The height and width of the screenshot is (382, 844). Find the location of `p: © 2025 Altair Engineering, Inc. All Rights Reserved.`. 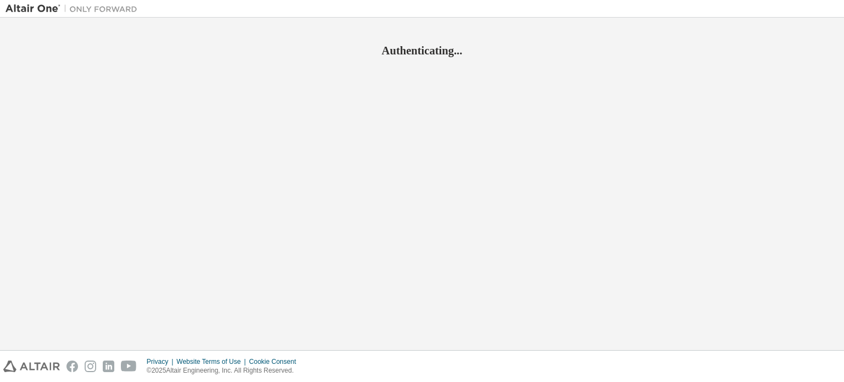

p: © 2025 Altair Engineering, Inc. All Rights Reserved. is located at coordinates (225, 370).